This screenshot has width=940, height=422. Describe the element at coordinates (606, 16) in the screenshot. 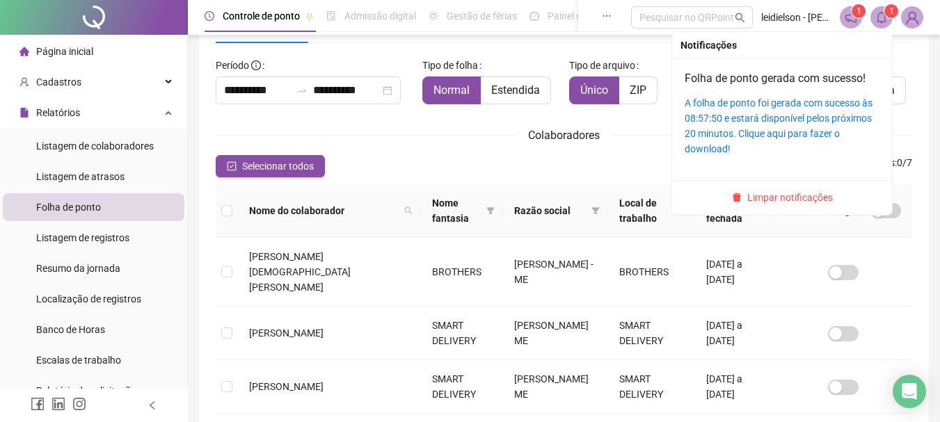

I see `span: ellipsis` at that location.